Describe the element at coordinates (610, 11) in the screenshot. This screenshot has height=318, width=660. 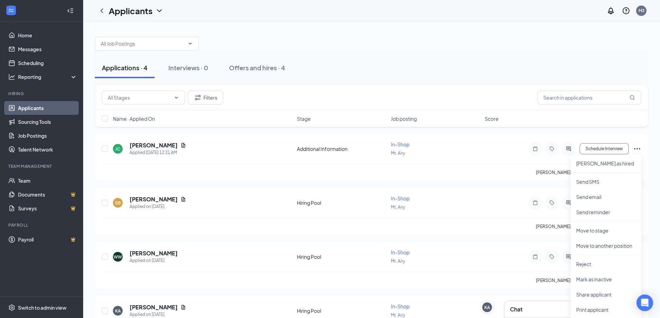
I see `svg: Notifications` at that location.